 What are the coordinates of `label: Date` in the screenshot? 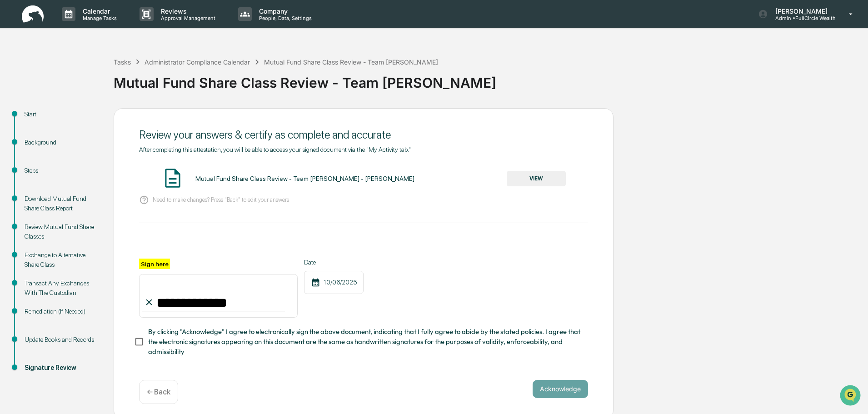 It's located at (333, 262).